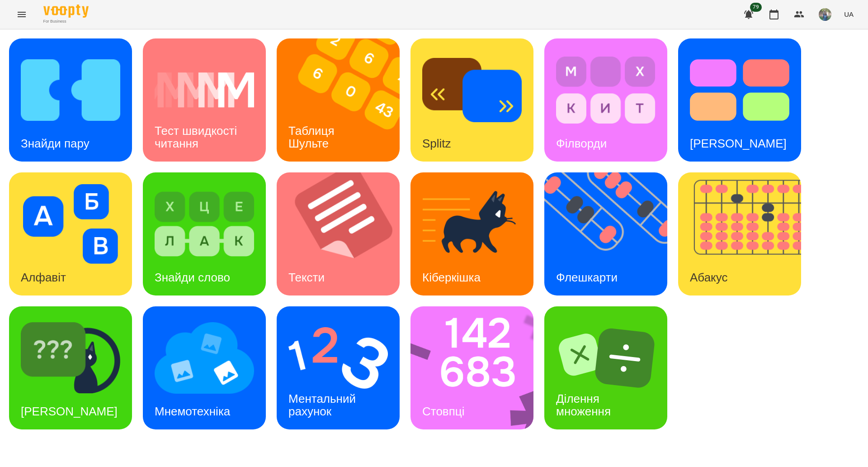 The image size is (868, 467). I want to click on h3: Таблиця Шульте, so click(313, 137).